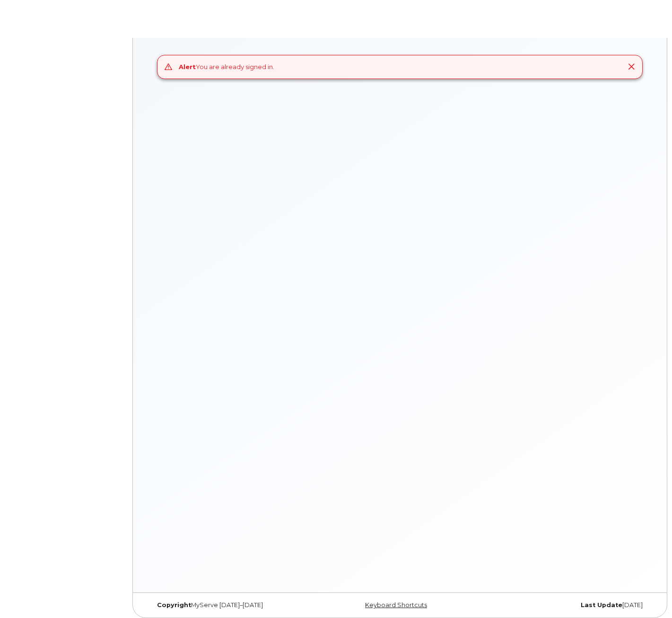  What do you see at coordinates (227, 67) in the screenshot?
I see `div: You are already signed in.` at bounding box center [227, 67].